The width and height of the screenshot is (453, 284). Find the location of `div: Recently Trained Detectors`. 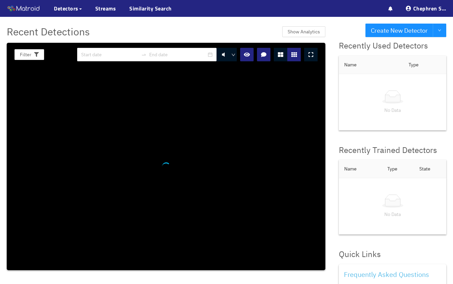

div: Recently Trained Detectors is located at coordinates (392, 150).